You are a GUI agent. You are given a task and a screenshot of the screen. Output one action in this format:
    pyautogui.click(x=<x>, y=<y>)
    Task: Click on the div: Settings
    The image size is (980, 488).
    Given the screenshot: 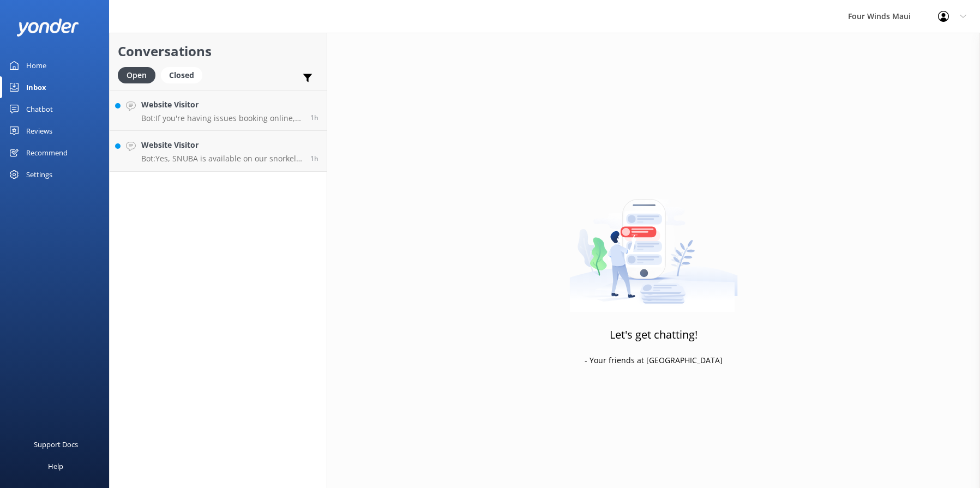 What is the action you would take?
    pyautogui.click(x=40, y=174)
    